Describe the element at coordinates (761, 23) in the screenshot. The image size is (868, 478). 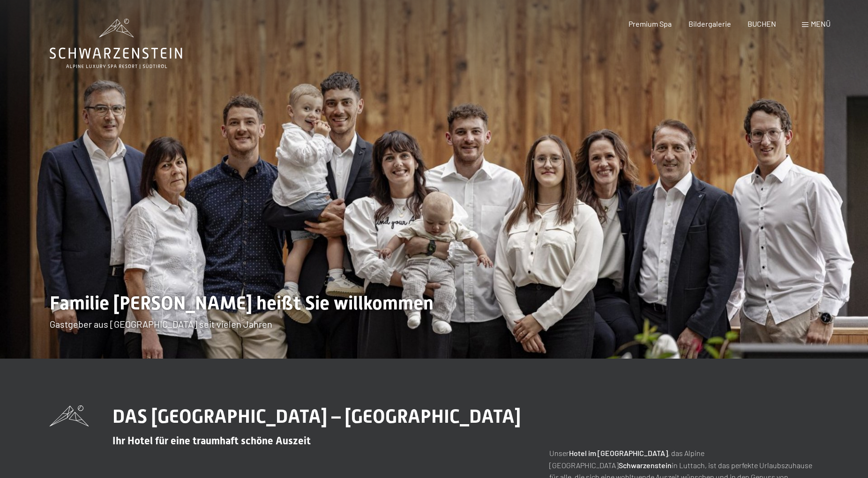
I see `a: BUCHEN` at that location.